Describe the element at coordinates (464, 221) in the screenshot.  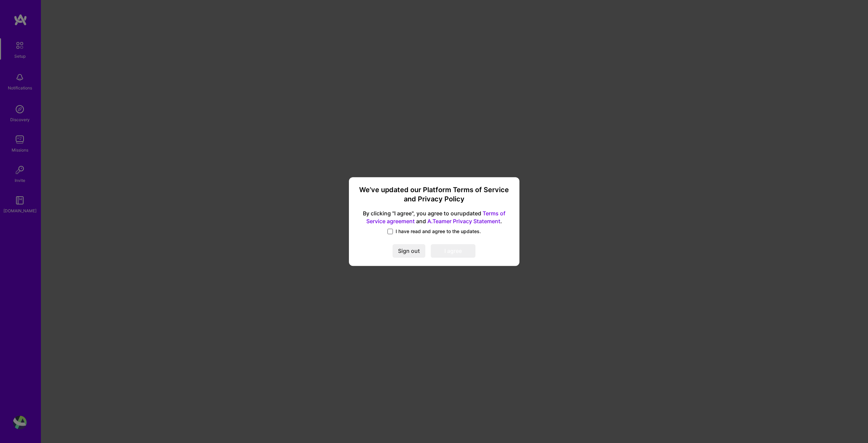
I see `a: A.Teamer Privacy Statement` at that location.